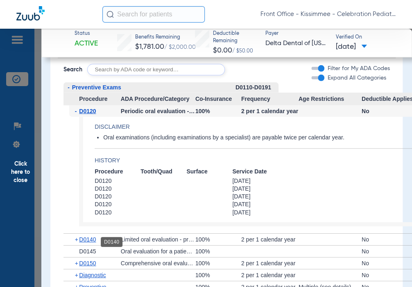 The width and height of the screenshot is (412, 287). I want to click on span: D0145, so click(87, 251).